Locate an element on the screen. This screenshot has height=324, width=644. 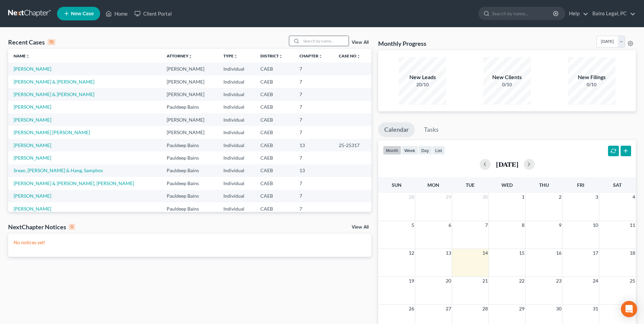
a: Typeunfold_more is located at coordinates (230, 56).